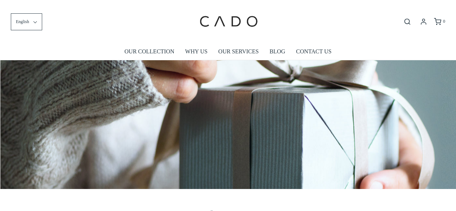 The image size is (456, 211). Describe the element at coordinates (22, 22) in the screenshot. I see `span: English` at that location.